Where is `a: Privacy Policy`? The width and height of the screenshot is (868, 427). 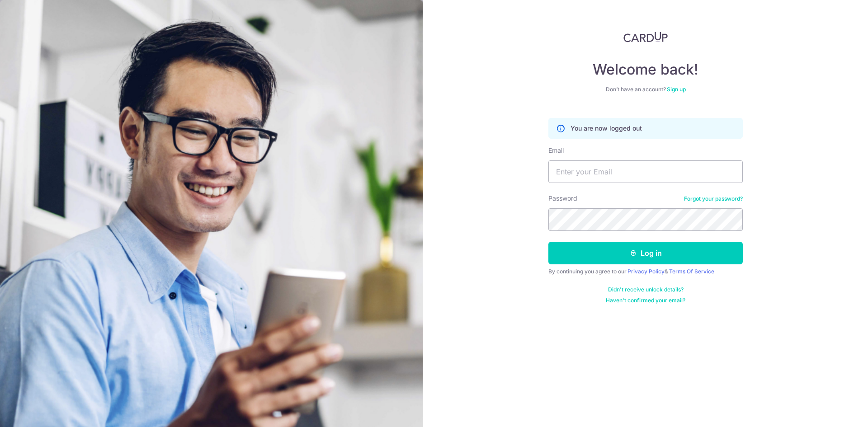
a: Privacy Policy is located at coordinates (646, 271).